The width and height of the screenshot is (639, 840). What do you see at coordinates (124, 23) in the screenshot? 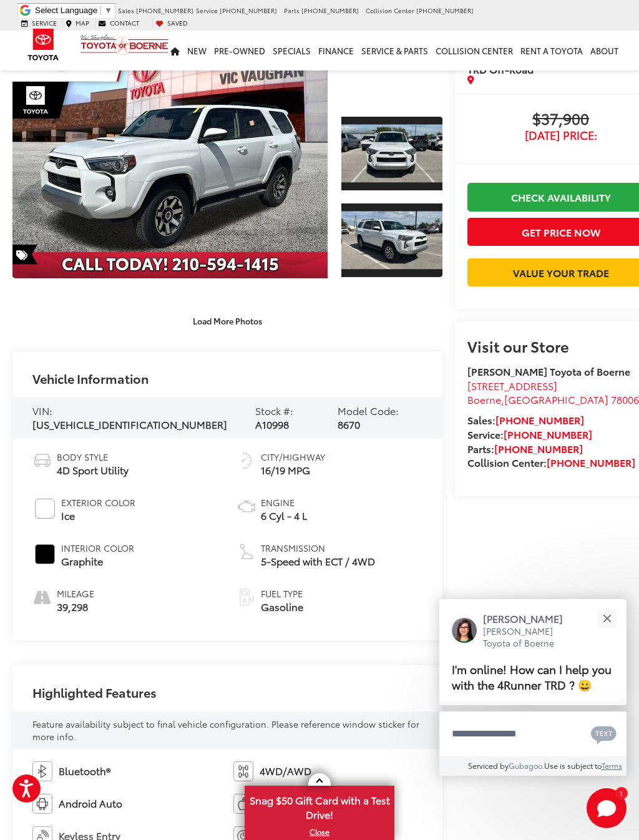
I see `span: Contact` at bounding box center [124, 23].